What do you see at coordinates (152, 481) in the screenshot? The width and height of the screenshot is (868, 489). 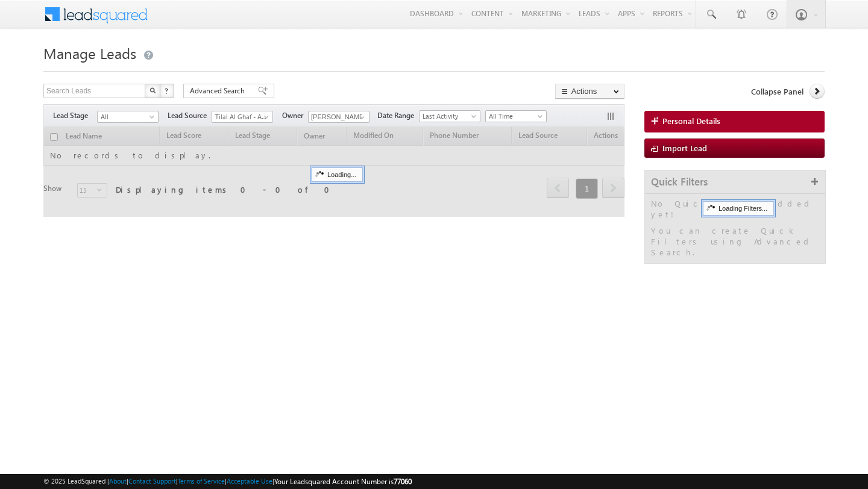 I see `a: Contact Support` at bounding box center [152, 481].